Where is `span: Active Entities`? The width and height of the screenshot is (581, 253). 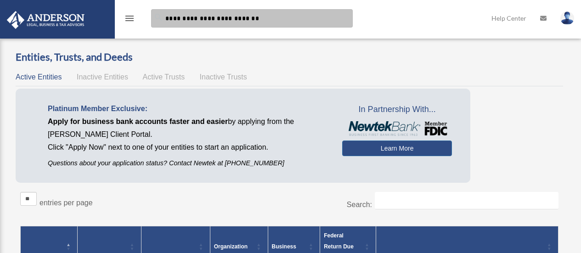
span: Active Entities is located at coordinates (39, 77).